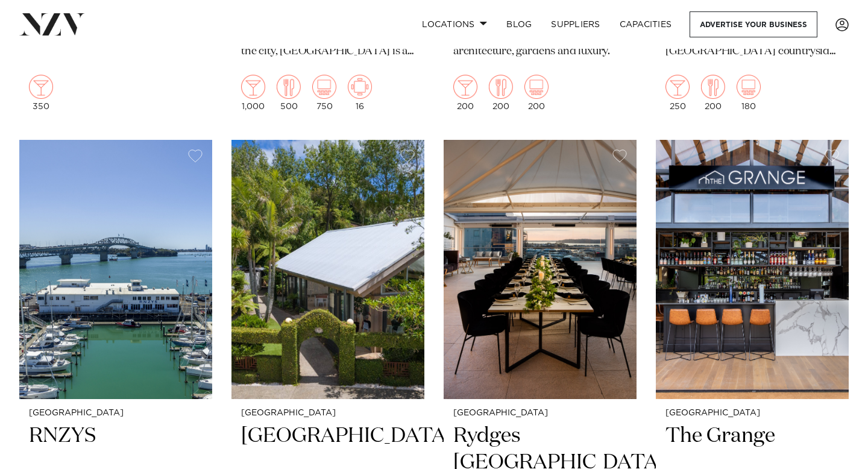 This screenshot has width=868, height=469. Describe the element at coordinates (360, 87) in the screenshot. I see `img: meeting.png` at that location.